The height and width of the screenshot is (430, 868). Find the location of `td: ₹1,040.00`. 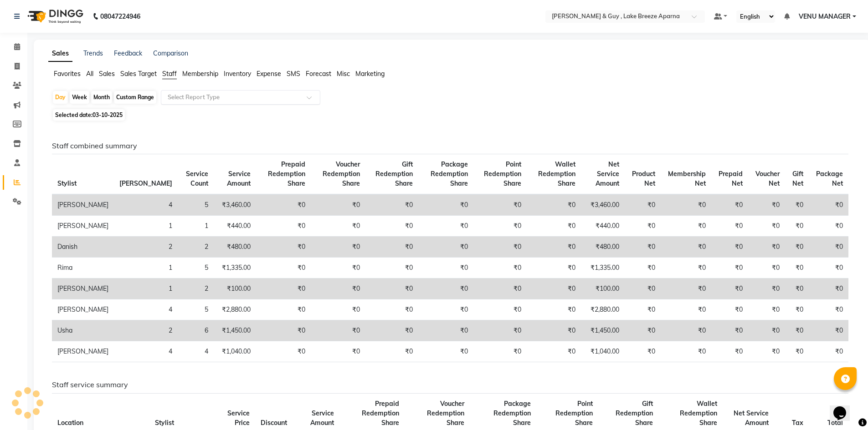

td: ₹1,040.00 is located at coordinates (234, 352).